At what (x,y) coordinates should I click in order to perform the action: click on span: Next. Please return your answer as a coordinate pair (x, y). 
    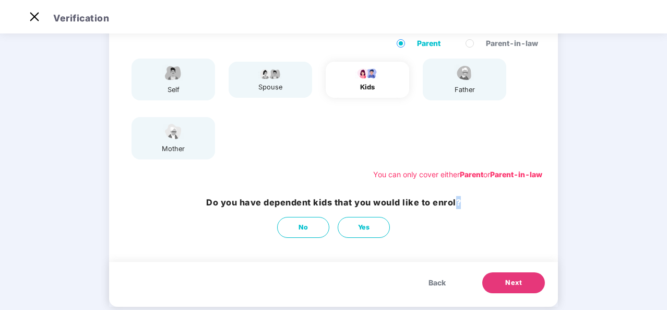
    Looking at the image, I should click on (514, 282).